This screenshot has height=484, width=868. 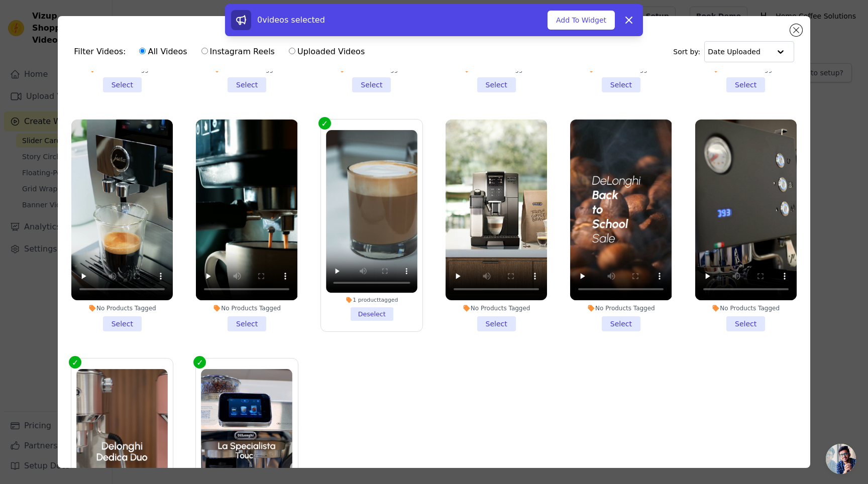 What do you see at coordinates (733, 52) in the screenshot?
I see `div: Sort by:` at bounding box center [733, 52].